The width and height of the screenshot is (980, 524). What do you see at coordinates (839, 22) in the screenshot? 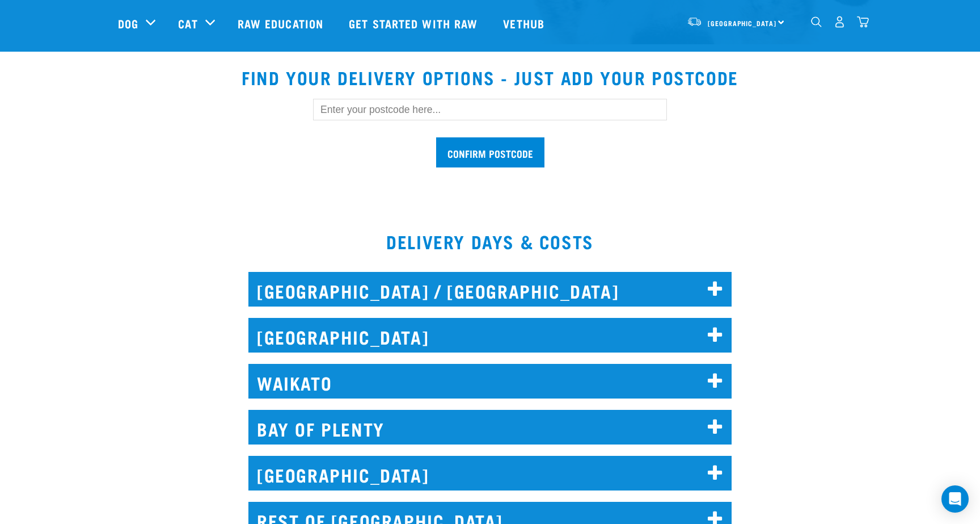
I see `img: user.png` at bounding box center [839, 22].